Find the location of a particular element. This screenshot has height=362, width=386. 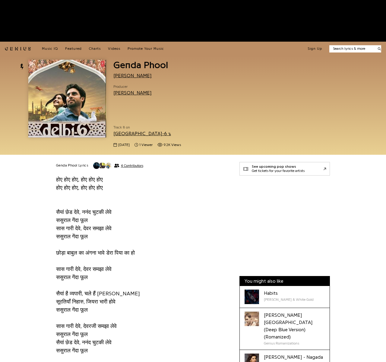

a: Cover art for Atif Aslam - Aadat (Deep Blue Version) (Romanized) by Genius Romanizations[PERSON_N... is located at coordinates (285, 329).